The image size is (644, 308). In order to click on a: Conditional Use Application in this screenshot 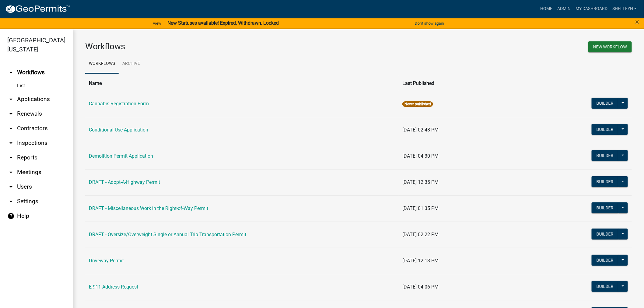, I will do `click(118, 130)`.